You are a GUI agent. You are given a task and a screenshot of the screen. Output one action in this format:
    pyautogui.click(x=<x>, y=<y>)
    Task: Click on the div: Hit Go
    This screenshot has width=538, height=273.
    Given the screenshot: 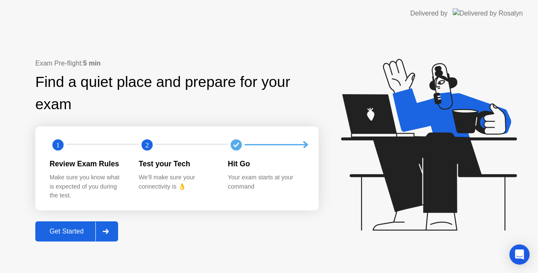 What is the action you would take?
    pyautogui.click(x=266, y=164)
    